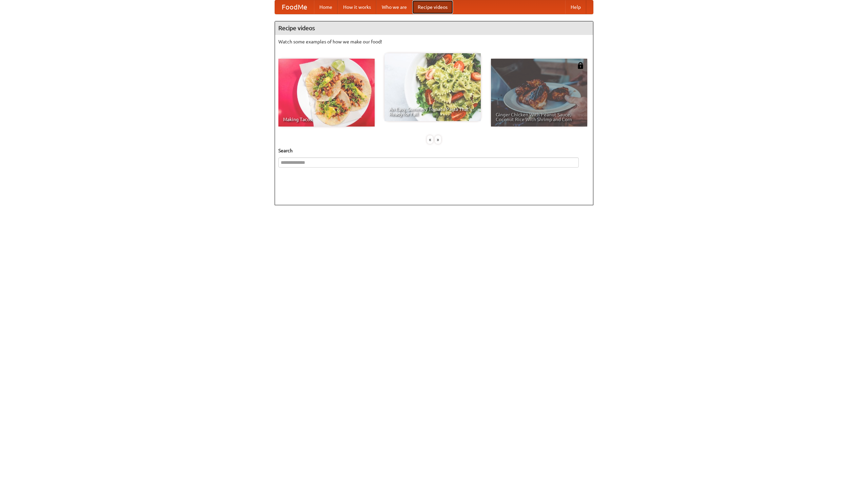 This screenshot has height=480, width=868. Describe the element at coordinates (434, 42) in the screenshot. I see `p: Watch some examples of how we make our food!` at that location.